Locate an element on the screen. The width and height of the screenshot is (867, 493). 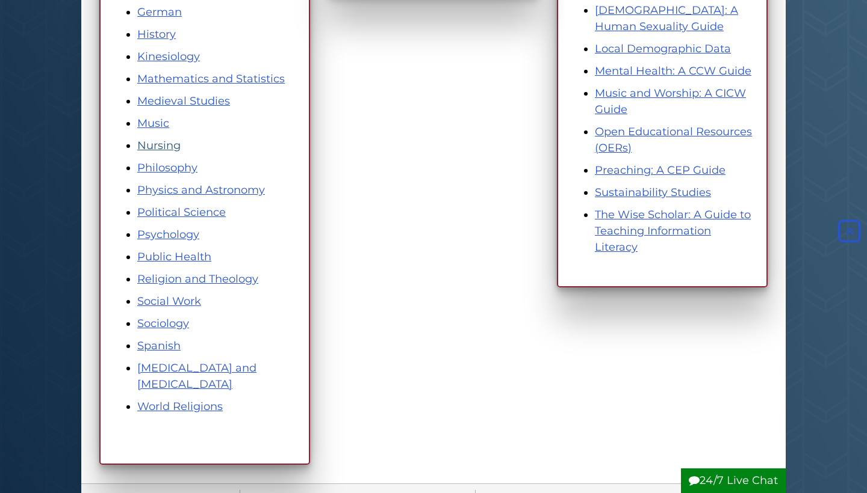
a: Philosophy is located at coordinates (167, 168).